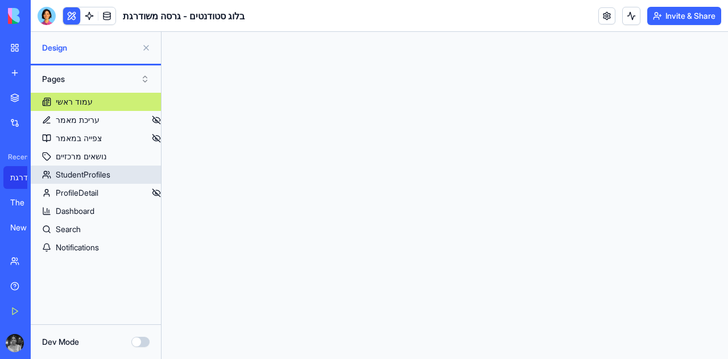  What do you see at coordinates (96, 175) in the screenshot?
I see `a: StudentProfiles` at bounding box center [96, 175].